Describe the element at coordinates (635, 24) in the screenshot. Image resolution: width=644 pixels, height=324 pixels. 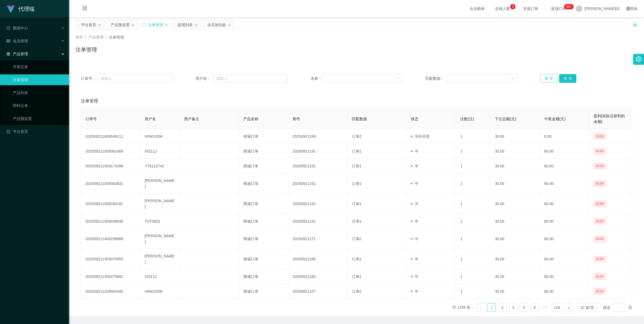
I see `i: 图标： 解锁` at that location.